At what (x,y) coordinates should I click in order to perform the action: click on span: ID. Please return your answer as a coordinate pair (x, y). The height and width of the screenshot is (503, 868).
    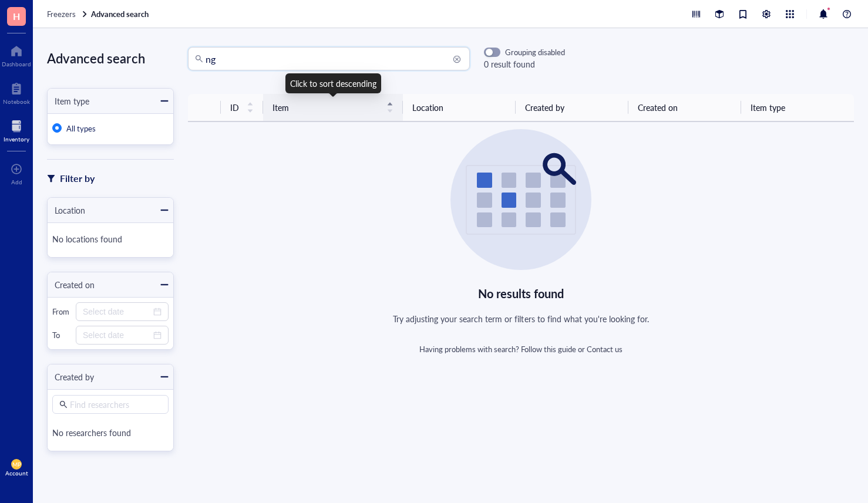
    Looking at the image, I should click on (235, 107).